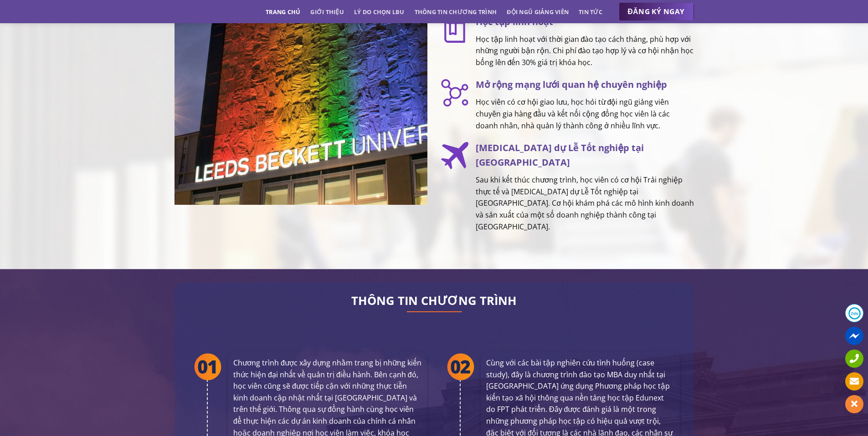 Image resolution: width=868 pixels, height=436 pixels. Describe the element at coordinates (456, 12) in the screenshot. I see `a: Thông tin chương trình` at that location.